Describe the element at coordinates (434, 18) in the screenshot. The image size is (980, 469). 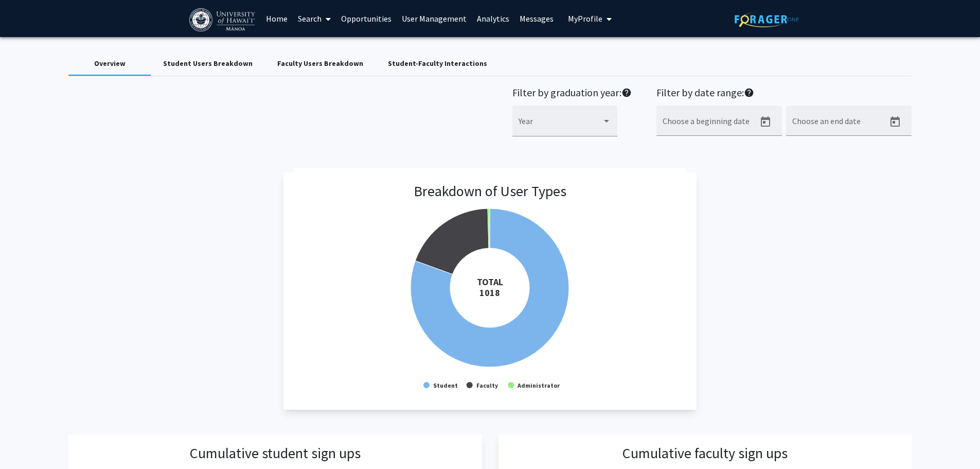
I see `a: User Management` at that location.